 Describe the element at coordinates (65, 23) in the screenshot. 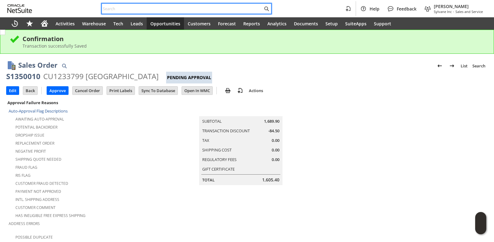

I see `a: Activities` at that location.